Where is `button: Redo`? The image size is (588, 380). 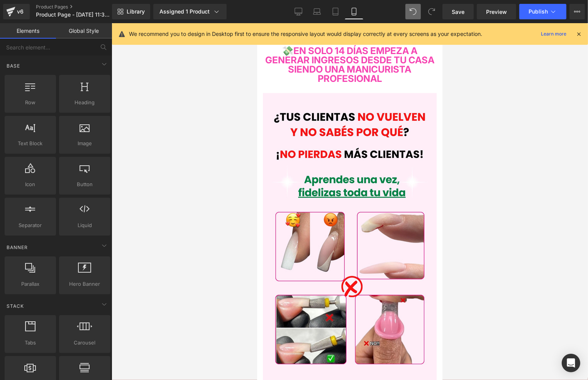
button: Redo is located at coordinates (432, 12).